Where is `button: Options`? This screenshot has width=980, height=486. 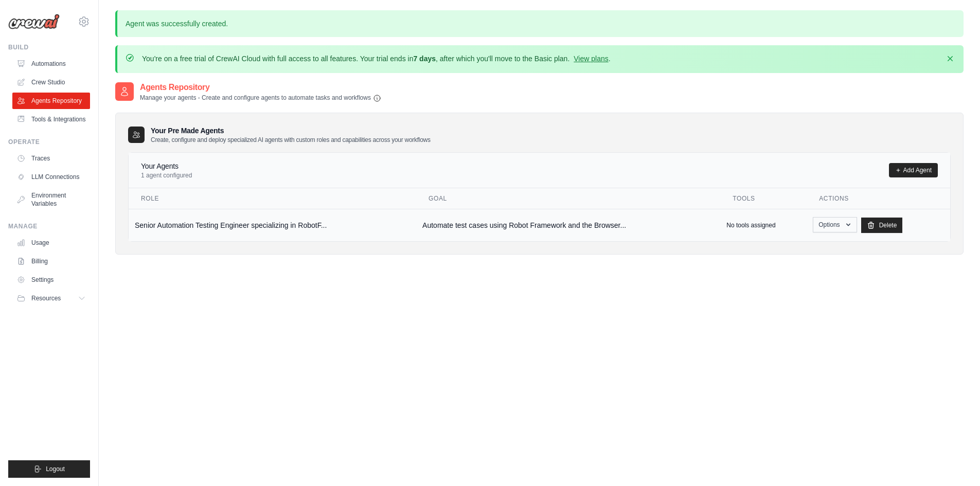
button: Options is located at coordinates (835, 225).